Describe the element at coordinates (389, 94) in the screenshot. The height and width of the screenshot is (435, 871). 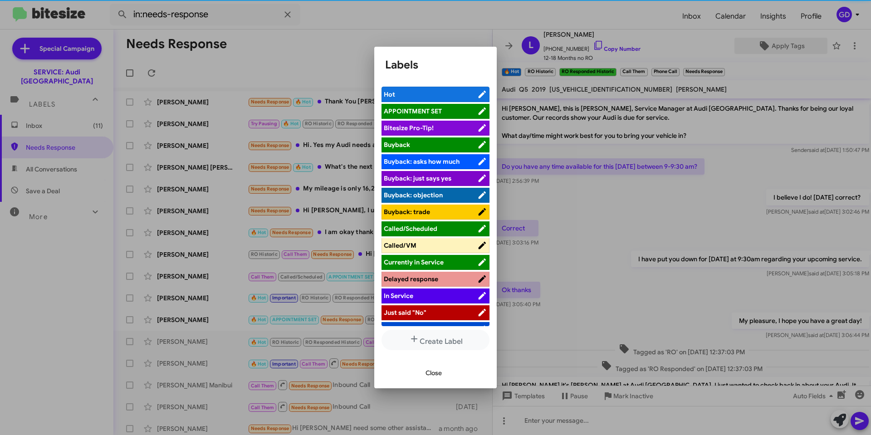
I see `span: Hot` at that location.